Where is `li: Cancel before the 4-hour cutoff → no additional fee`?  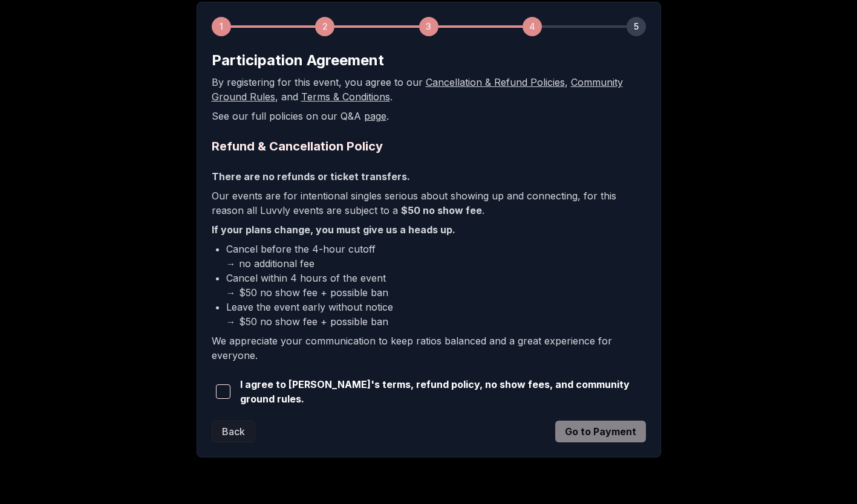
li: Cancel before the 4-hour cutoff → no additional fee is located at coordinates (436, 256).